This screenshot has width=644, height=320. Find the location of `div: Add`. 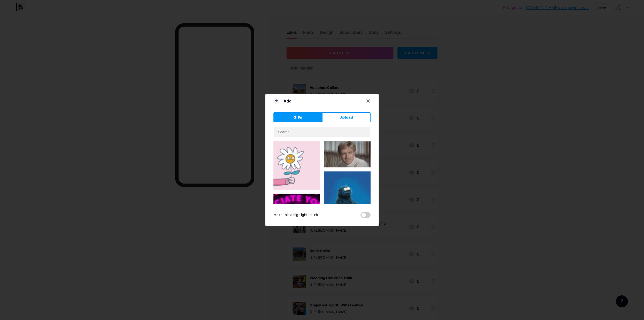

div: Add is located at coordinates (287, 101).